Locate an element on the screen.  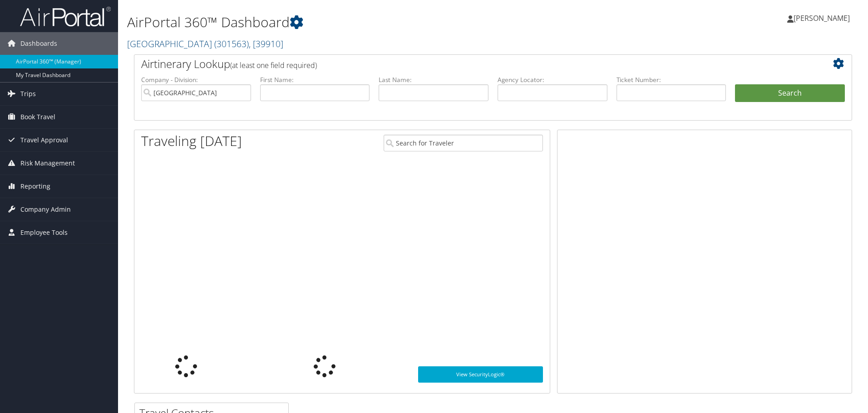
label: Ticket Number: is located at coordinates (671, 80).